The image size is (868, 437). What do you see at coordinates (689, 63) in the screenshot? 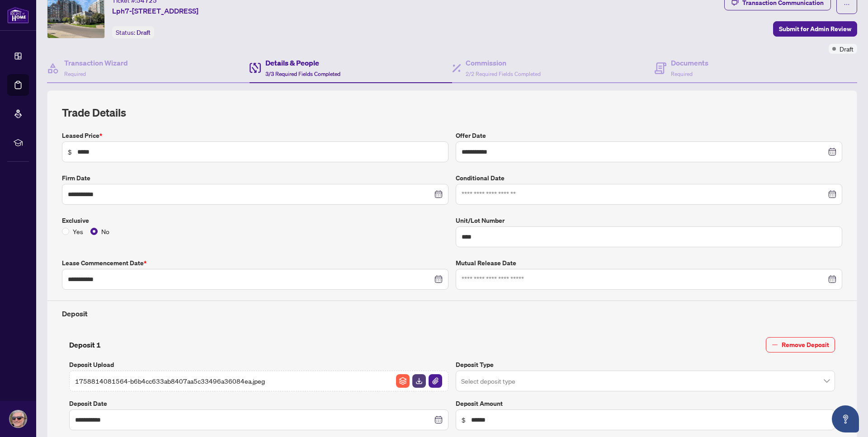
I see `h4: Documents` at bounding box center [689, 63].